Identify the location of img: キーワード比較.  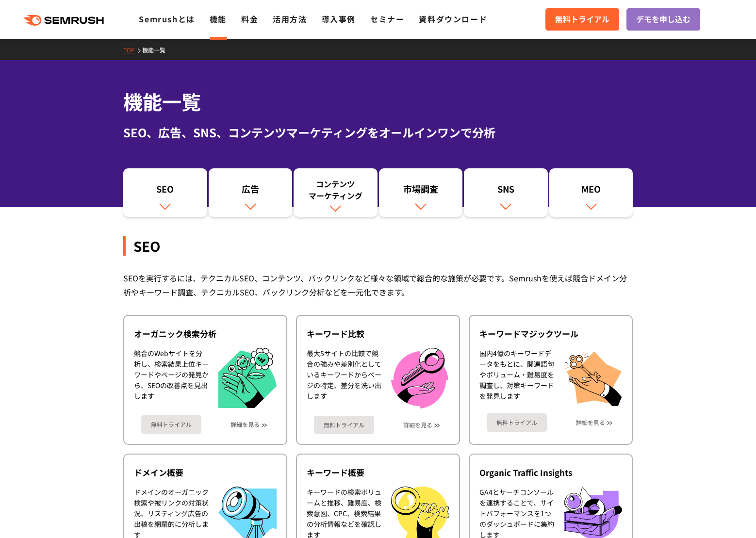
(420, 378).